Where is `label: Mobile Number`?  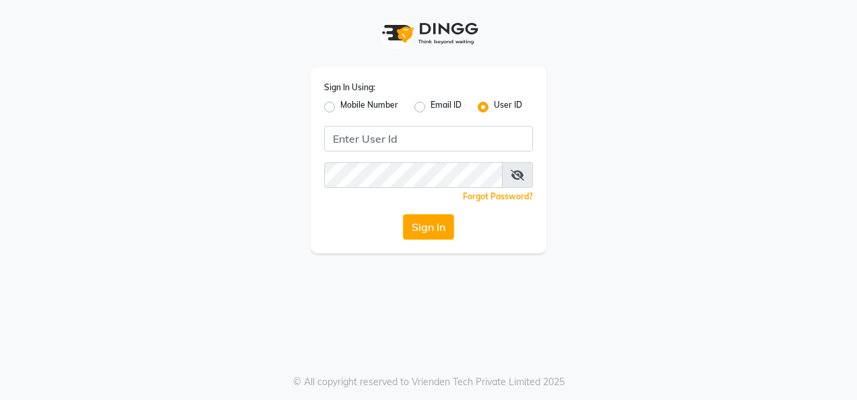
label: Mobile Number is located at coordinates (369, 107).